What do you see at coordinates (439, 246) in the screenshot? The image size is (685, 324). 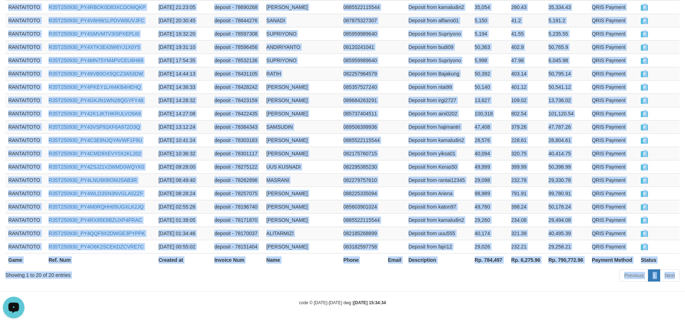 I see `td: Deposit from fajri12` at bounding box center [439, 246].